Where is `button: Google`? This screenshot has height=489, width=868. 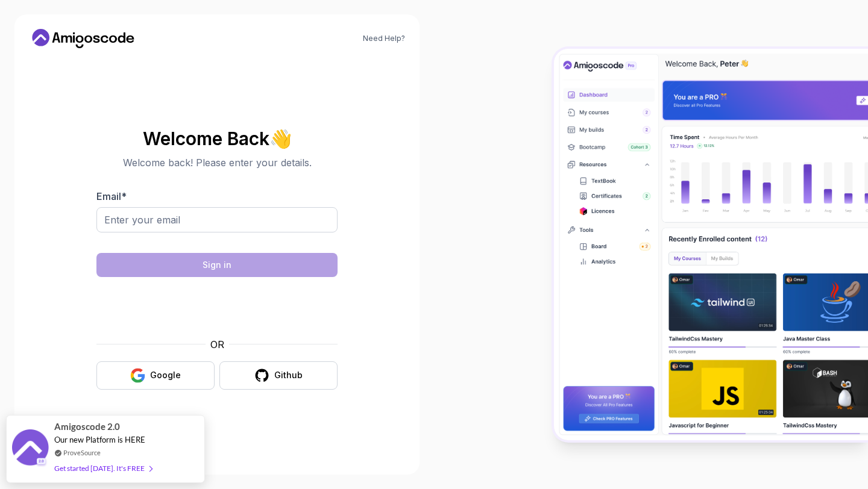
button: Google is located at coordinates (155, 376).